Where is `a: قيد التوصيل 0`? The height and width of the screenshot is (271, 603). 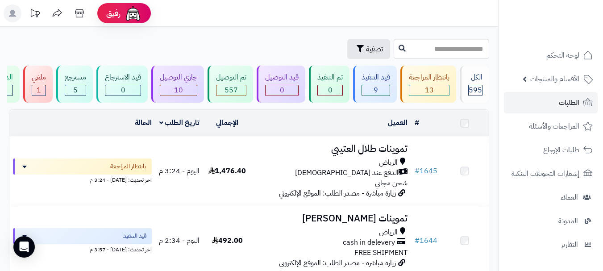 a: قيد التوصيل 0 is located at coordinates (281, 84).